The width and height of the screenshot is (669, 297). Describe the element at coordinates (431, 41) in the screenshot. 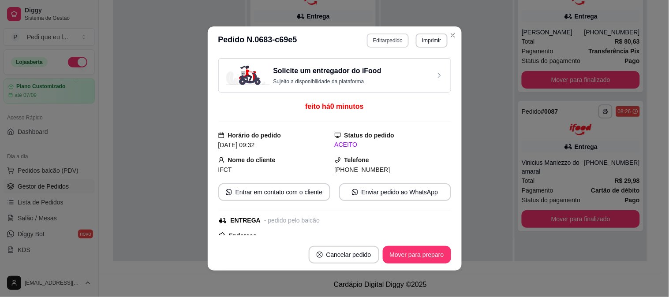

I see `button: Imprimir` at that location.